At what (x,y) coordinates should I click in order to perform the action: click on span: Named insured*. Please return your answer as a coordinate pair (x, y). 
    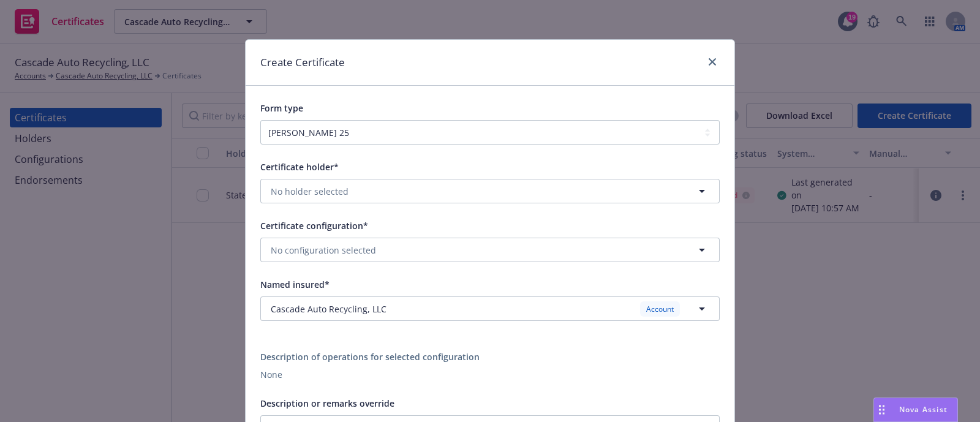
    Looking at the image, I should click on (295, 284).